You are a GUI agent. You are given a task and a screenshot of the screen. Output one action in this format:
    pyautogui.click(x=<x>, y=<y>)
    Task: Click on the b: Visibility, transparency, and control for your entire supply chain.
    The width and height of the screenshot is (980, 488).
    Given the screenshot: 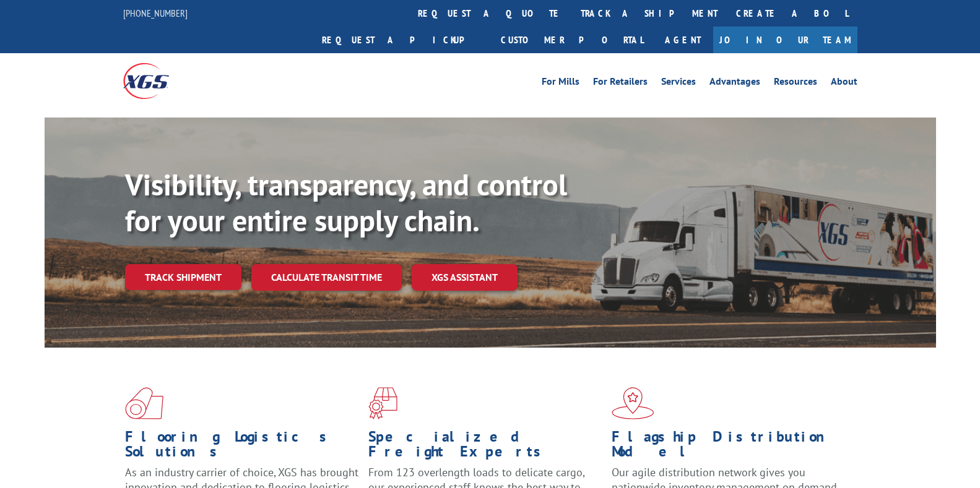 What is the action you would take?
    pyautogui.click(x=346, y=202)
    